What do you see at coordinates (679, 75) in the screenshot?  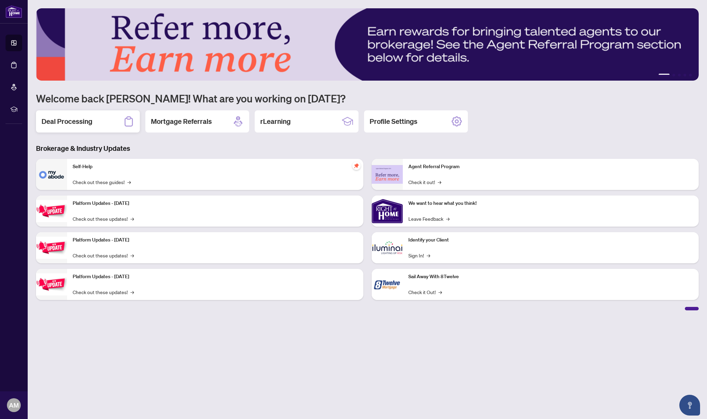 I see `button: 3` at bounding box center [679, 75].